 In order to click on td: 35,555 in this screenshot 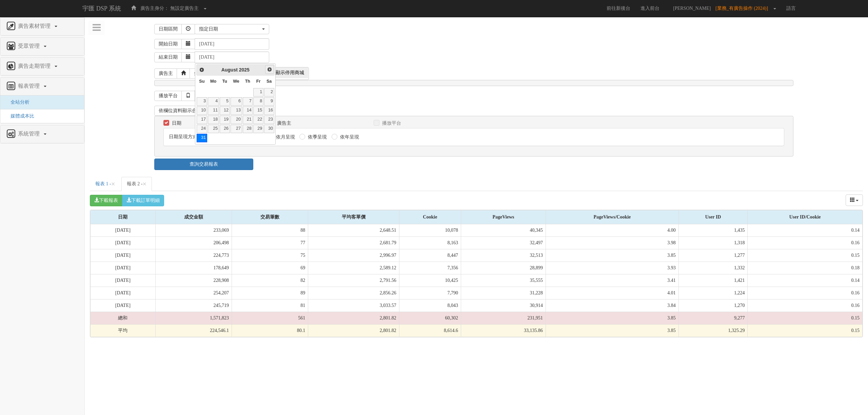, I will do `click(503, 280)`.